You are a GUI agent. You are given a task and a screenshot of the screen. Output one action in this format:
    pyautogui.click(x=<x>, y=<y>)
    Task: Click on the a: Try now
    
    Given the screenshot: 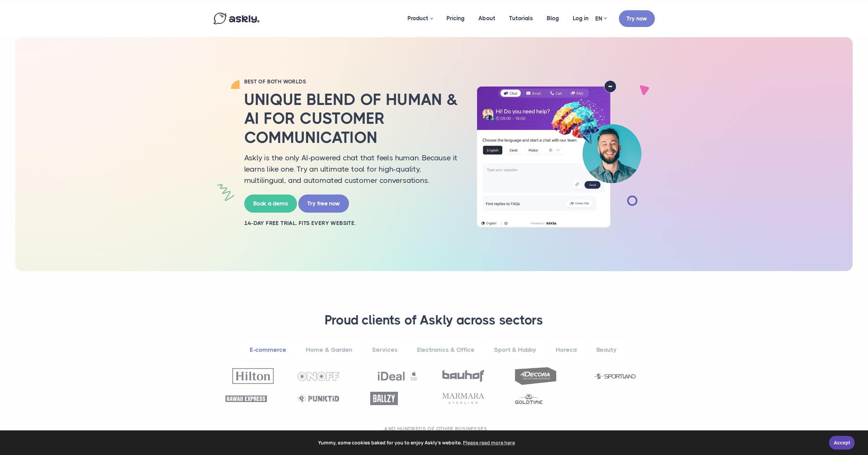 What is the action you would take?
    pyautogui.click(x=636, y=19)
    